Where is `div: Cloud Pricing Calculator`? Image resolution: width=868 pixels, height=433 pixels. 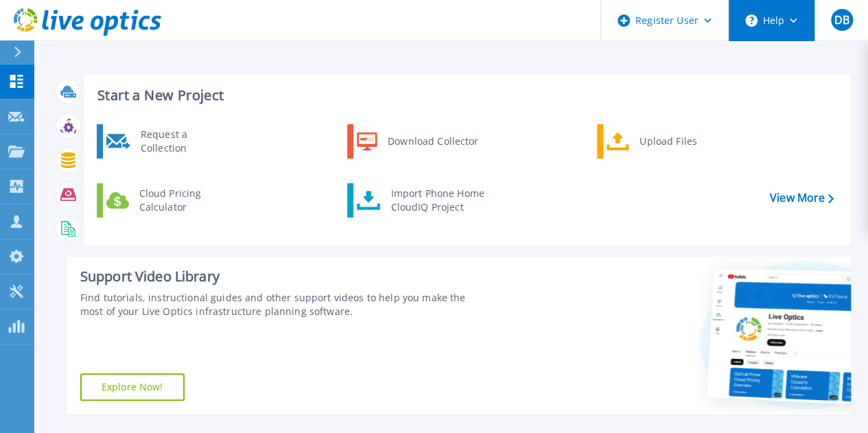
div: Cloud Pricing Calculator is located at coordinates (183, 201).